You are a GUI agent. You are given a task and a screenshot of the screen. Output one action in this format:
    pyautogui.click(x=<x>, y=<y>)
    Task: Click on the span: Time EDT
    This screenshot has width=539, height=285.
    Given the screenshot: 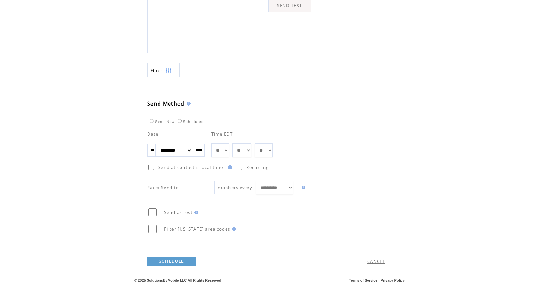 What is the action you would take?
    pyautogui.click(x=222, y=134)
    